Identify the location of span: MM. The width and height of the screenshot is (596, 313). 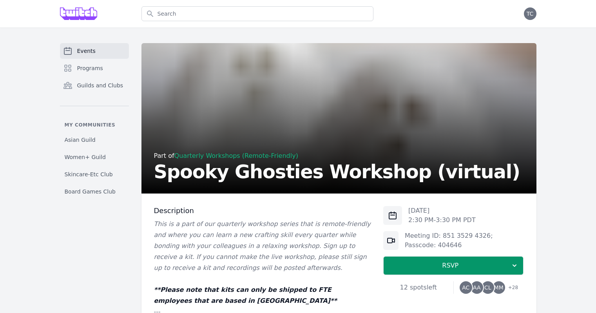
(499, 288).